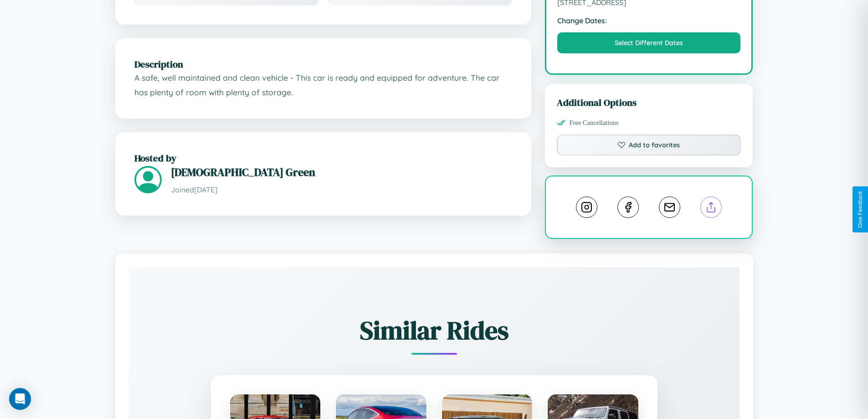 Image resolution: width=868 pixels, height=419 pixels. What do you see at coordinates (323, 85) in the screenshot?
I see `p: A safe, well maintained and clean vehicle - This car is ready and equipped for adventure. The car...` at bounding box center [323, 85].